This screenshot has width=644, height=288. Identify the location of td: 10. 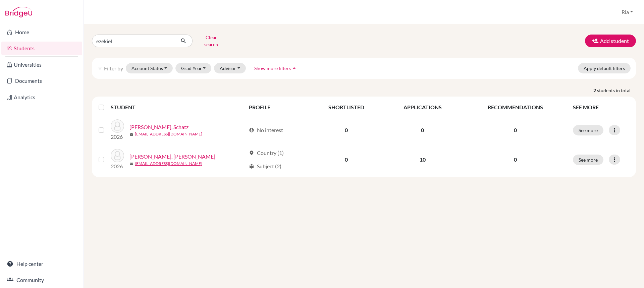
(422, 159).